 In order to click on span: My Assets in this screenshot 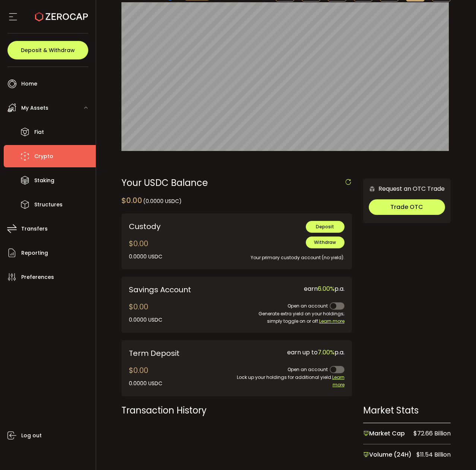, I will do `click(35, 108)`.